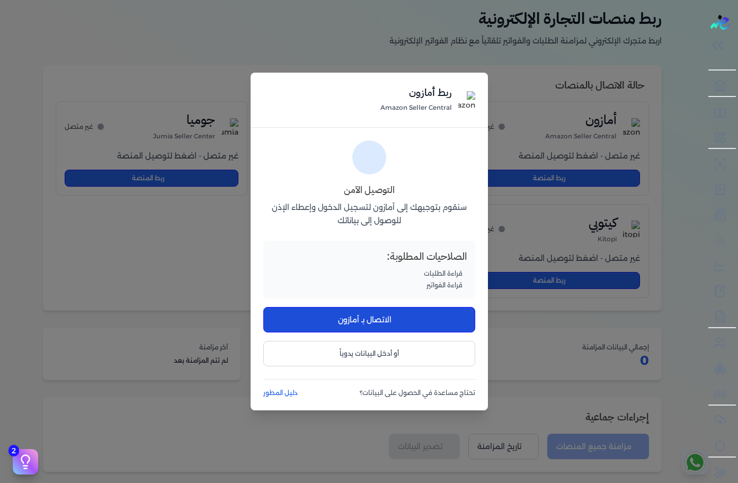 The height and width of the screenshot is (483, 738). What do you see at coordinates (281, 393) in the screenshot?
I see `a: دليل المطور` at bounding box center [281, 393].